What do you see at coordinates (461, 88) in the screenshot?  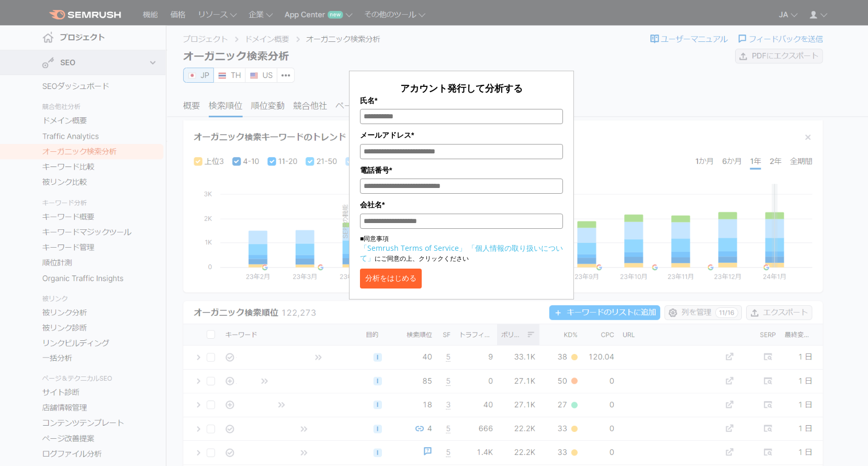 I see `span: アカウント発行して分析する` at bounding box center [461, 88].